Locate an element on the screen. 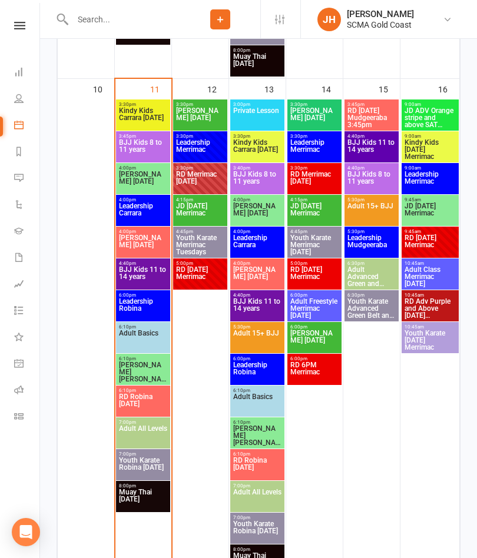 The image size is (477, 558). a: Dashboard is located at coordinates (27, 73).